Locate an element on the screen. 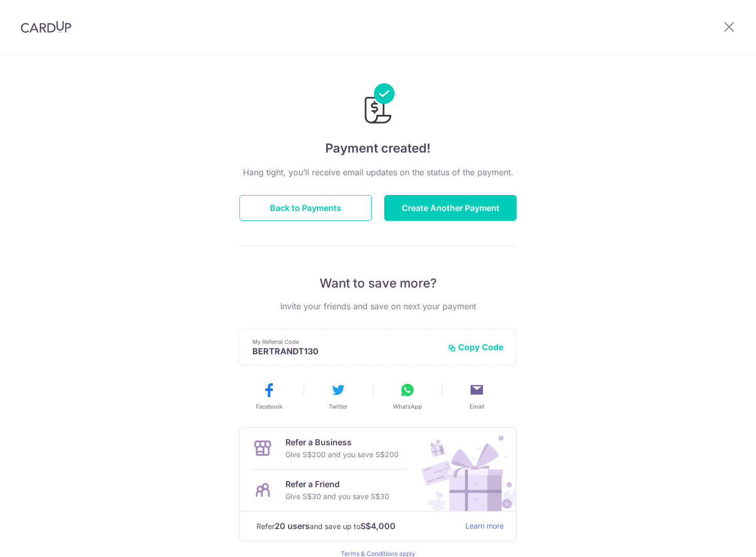 The height and width of the screenshot is (557, 756). p: Hang tight, you’ll receive email updates on the status of the payment. is located at coordinates (378, 172).